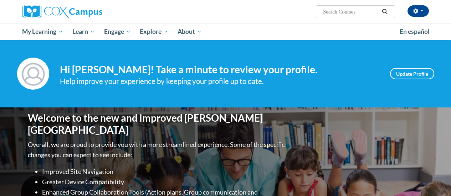  Describe the element at coordinates (220, 81) in the screenshot. I see `div: Help improve your experience by keeping your profile up to date.` at that location.